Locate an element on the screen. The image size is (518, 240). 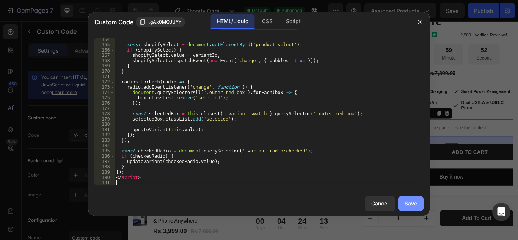
div: CSS is located at coordinates (267, 22).